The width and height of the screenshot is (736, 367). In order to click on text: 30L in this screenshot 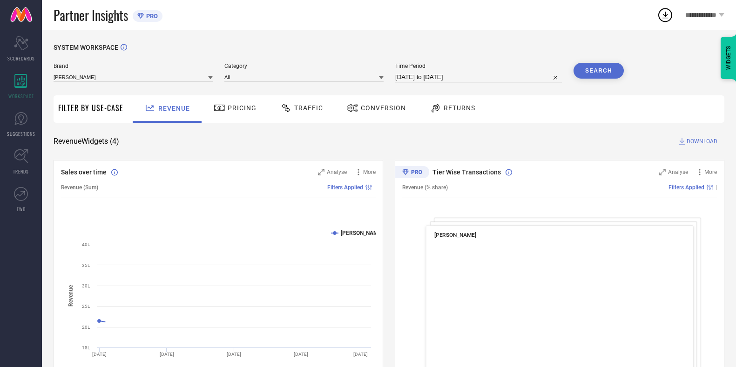, I will do `click(86, 286)`.